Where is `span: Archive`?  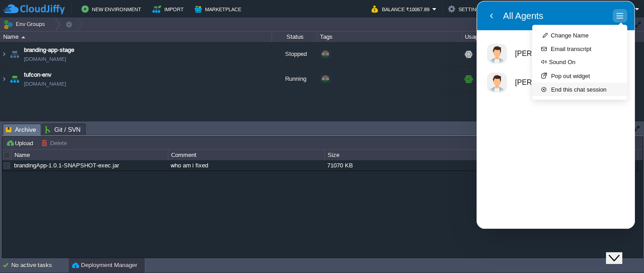 span: Archive is located at coordinates (21, 130).